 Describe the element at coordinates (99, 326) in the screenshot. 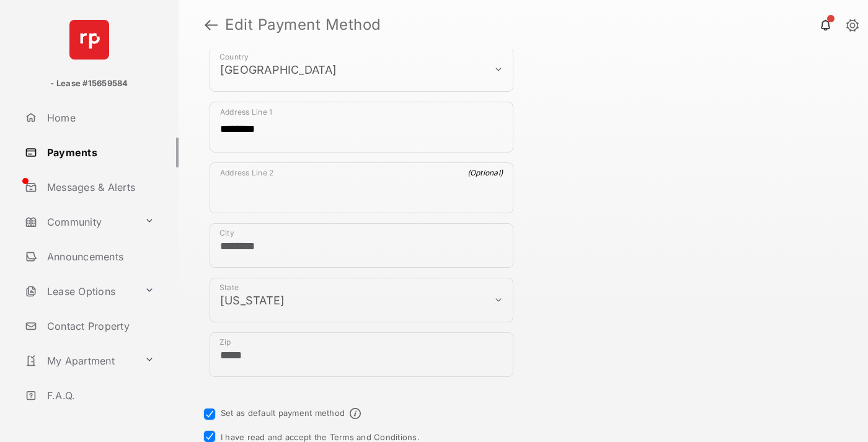

I see `a: Contact Property` at that location.